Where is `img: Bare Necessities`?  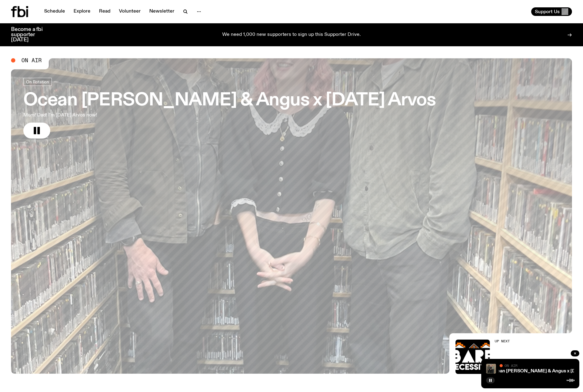
img: Bare Necessities is located at coordinates (473, 357).